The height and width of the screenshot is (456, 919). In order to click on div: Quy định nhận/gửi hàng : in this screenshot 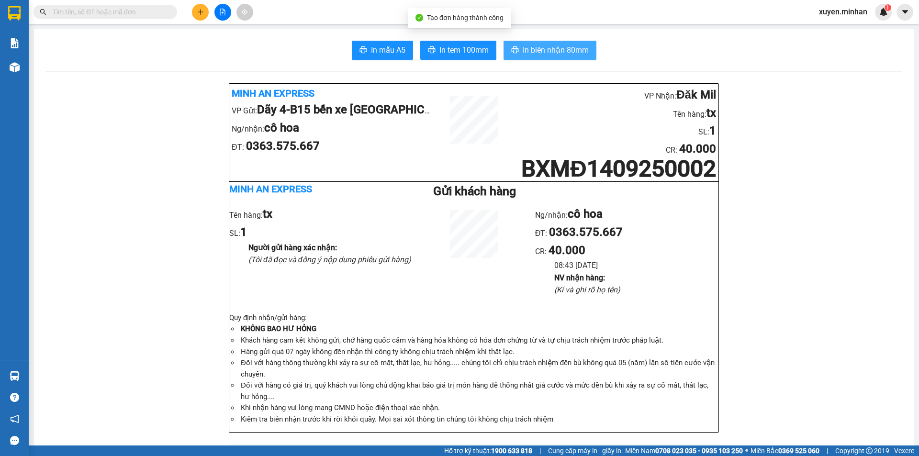, I will do `click(474, 369)`.